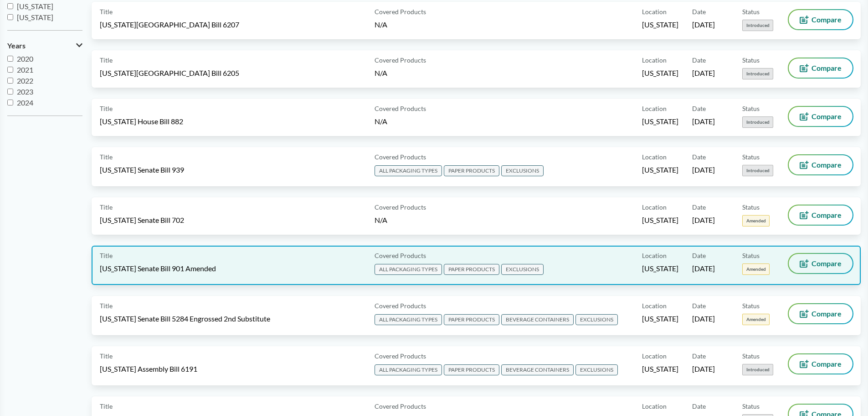  What do you see at coordinates (10, 69) in the screenshot?
I see `input: 2021` at bounding box center [10, 69].